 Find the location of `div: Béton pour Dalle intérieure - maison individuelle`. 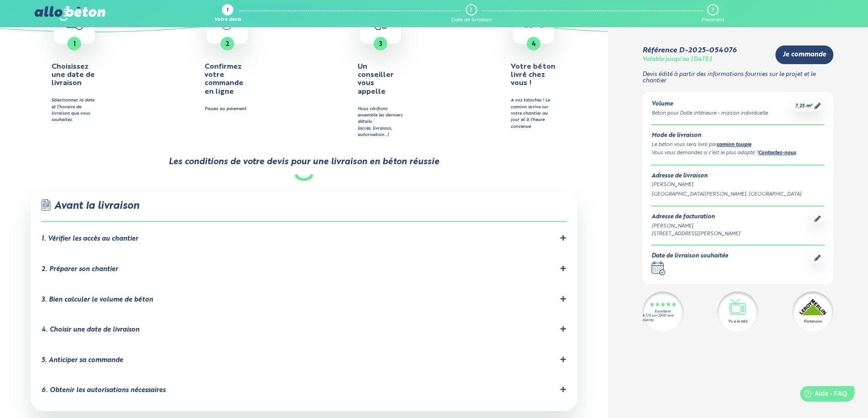

div: Béton pour Dalle intérieure - maison individuelle is located at coordinates (710, 113).